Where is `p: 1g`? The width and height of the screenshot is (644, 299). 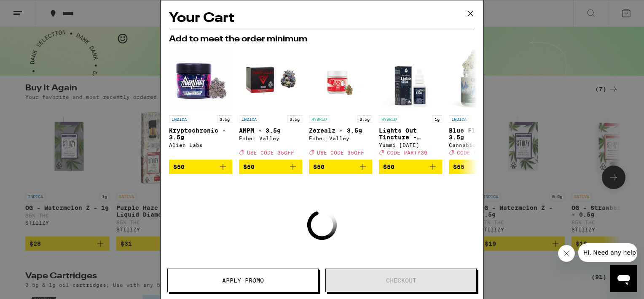 p: 1g is located at coordinates (438, 119).